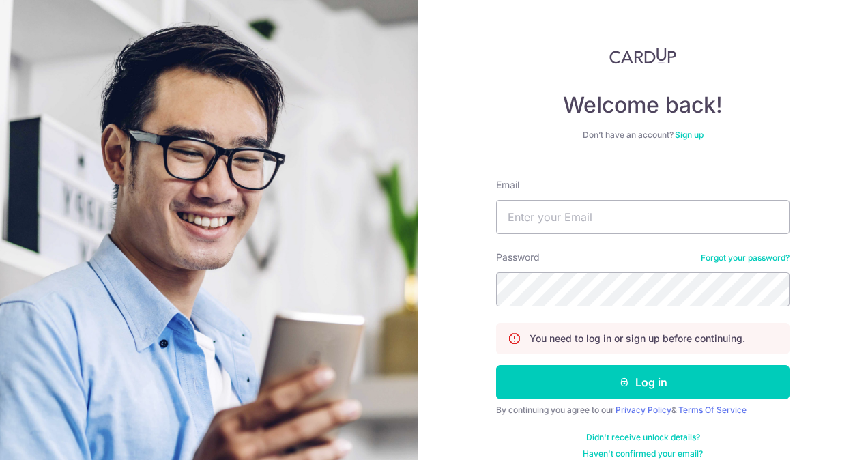 Image resolution: width=868 pixels, height=460 pixels. I want to click on h4: Welcome back!, so click(643, 105).